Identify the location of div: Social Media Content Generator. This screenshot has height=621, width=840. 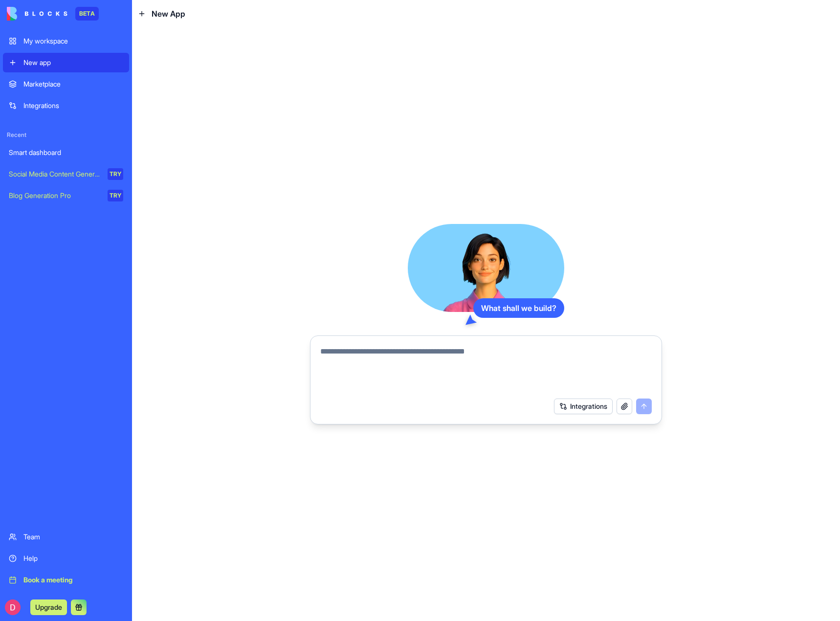
(55, 174).